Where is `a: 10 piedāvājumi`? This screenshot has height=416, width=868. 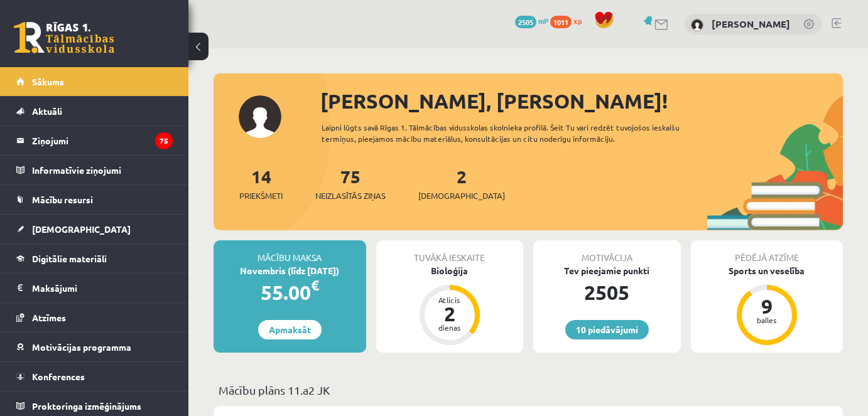 a: 10 piedāvājumi is located at coordinates (606, 329).